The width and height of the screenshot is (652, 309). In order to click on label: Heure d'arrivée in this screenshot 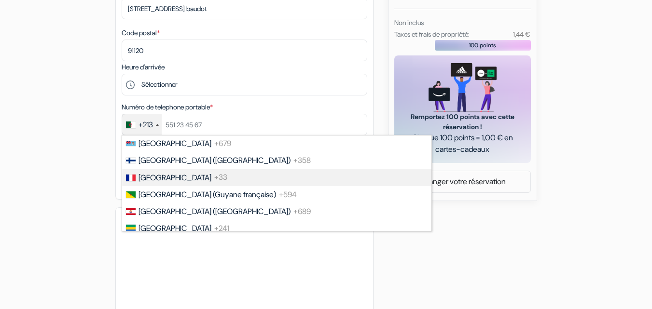, I will do `click(143, 67)`.